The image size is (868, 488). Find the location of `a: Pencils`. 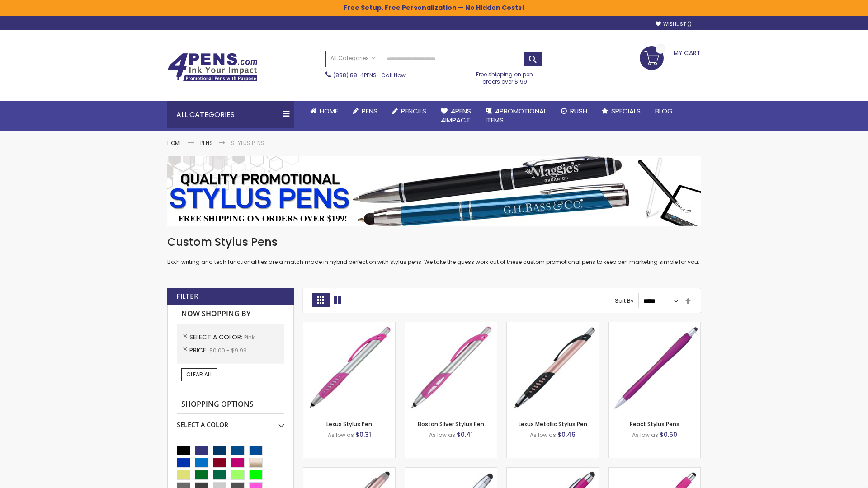

a: Pencils is located at coordinates (409, 111).